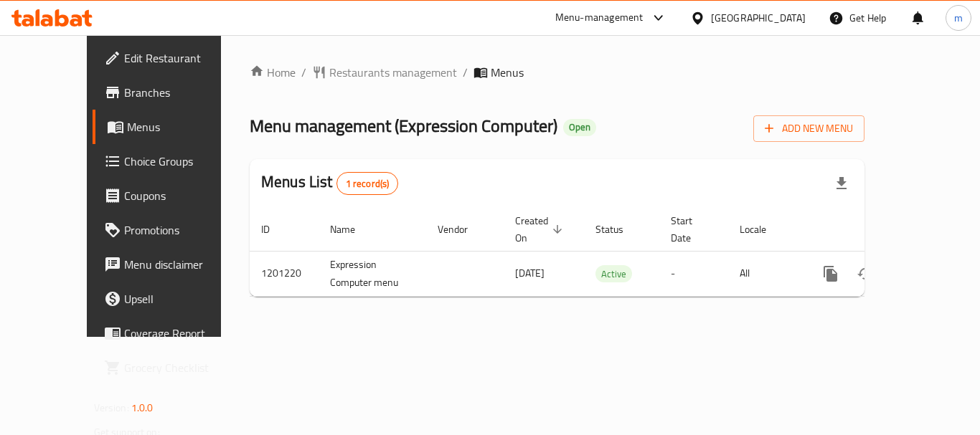  Describe the element at coordinates (171, 265) in the screenshot. I see `a: Menu disclaimer` at that location.